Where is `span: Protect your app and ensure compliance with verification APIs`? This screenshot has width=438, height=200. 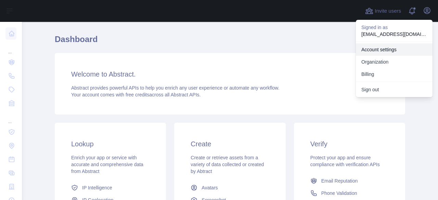 span: Protect your app and ensure compliance with verification APIs is located at coordinates (345, 161).